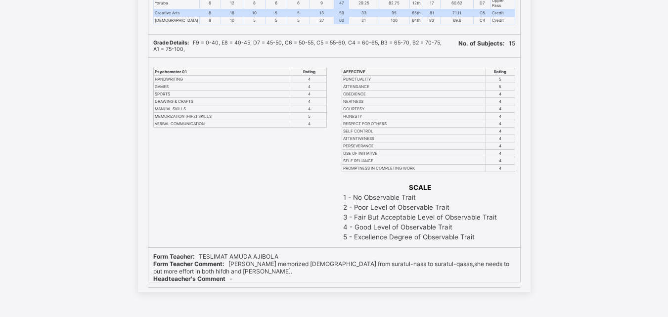 Image resolution: width=668 pixels, height=317 pixels. I want to click on td: 95, so click(394, 13).